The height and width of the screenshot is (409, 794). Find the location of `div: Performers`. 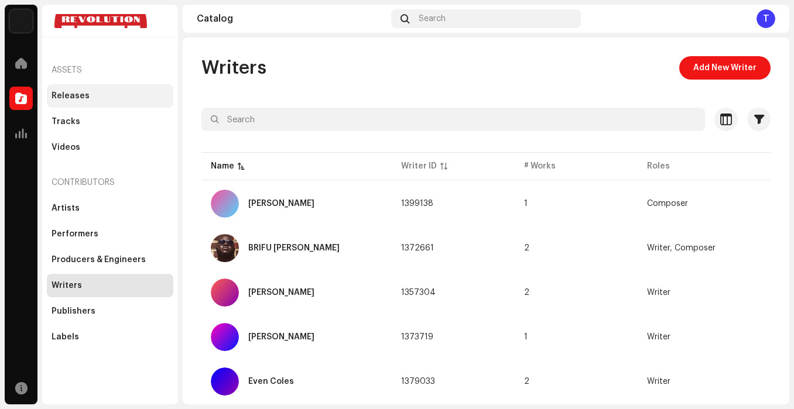

div: Performers is located at coordinates (75, 234).